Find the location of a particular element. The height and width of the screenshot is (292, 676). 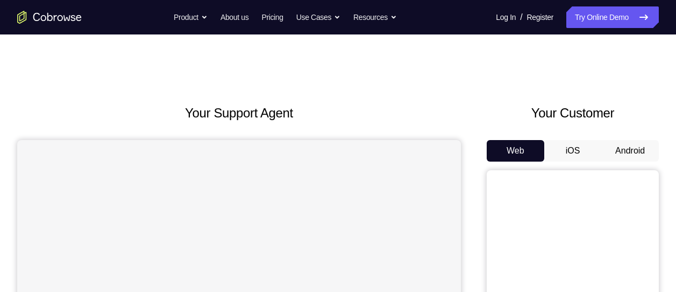

a: Try Online Demo is located at coordinates (613, 17).